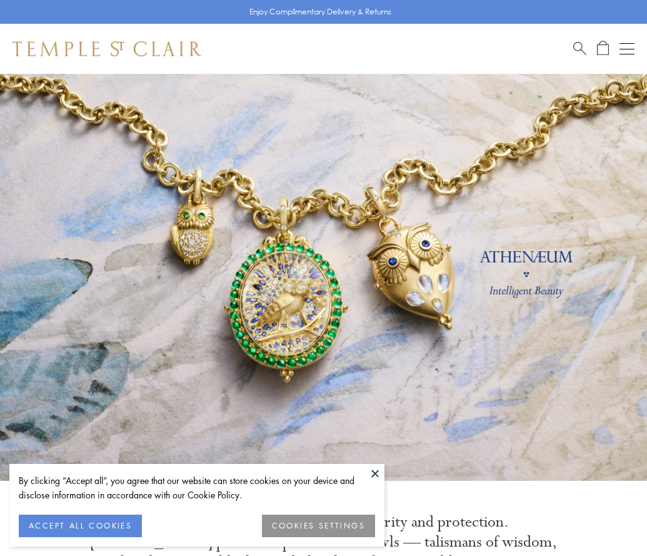  Describe the element at coordinates (320, 12) in the screenshot. I see `p: Enjoy Complimentary Delivery & Returns` at that location.